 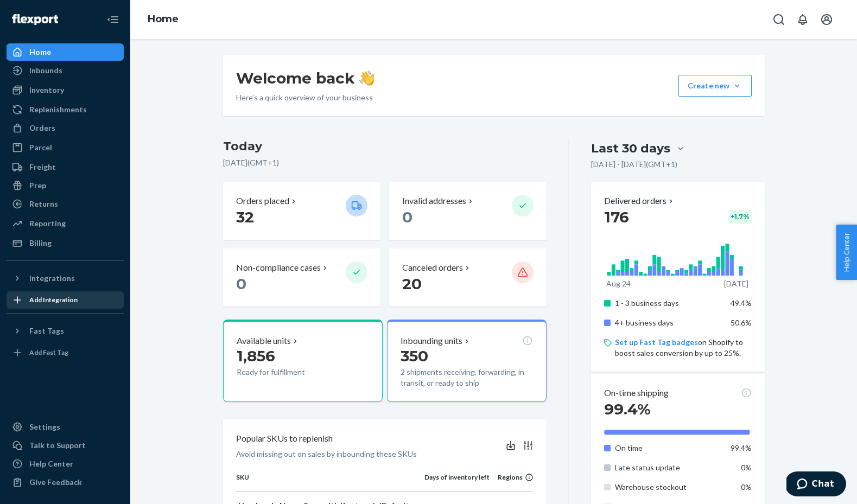 What do you see at coordinates (367, 78) in the screenshot?
I see `img: hand-wave emoji` at bounding box center [367, 78].